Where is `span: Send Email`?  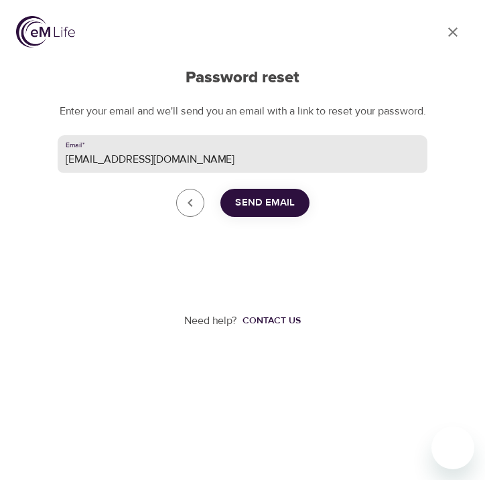 span: Send Email is located at coordinates (265, 203).